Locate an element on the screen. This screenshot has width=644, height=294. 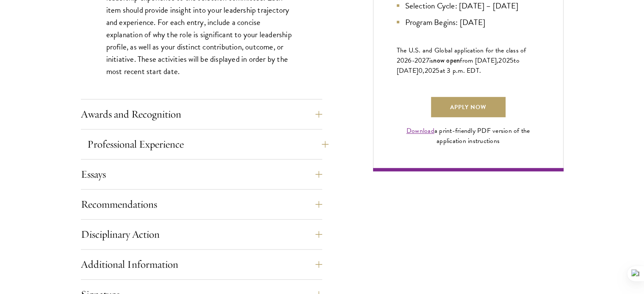
span: at 3 p.m. EDT. is located at coordinates (461, 71).